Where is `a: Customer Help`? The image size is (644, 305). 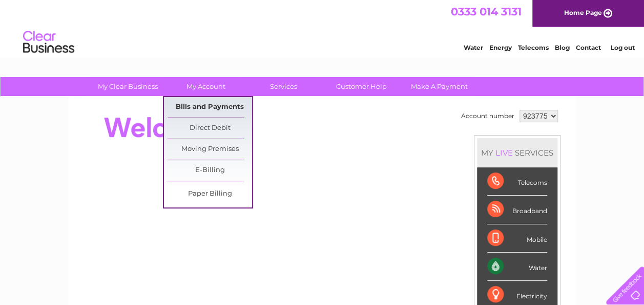 a: Customer Help is located at coordinates (361, 86).